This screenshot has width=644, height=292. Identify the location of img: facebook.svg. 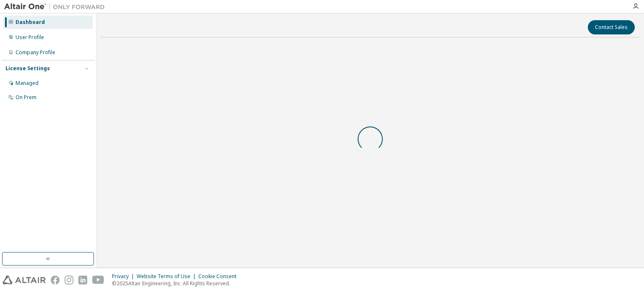
(55, 280).